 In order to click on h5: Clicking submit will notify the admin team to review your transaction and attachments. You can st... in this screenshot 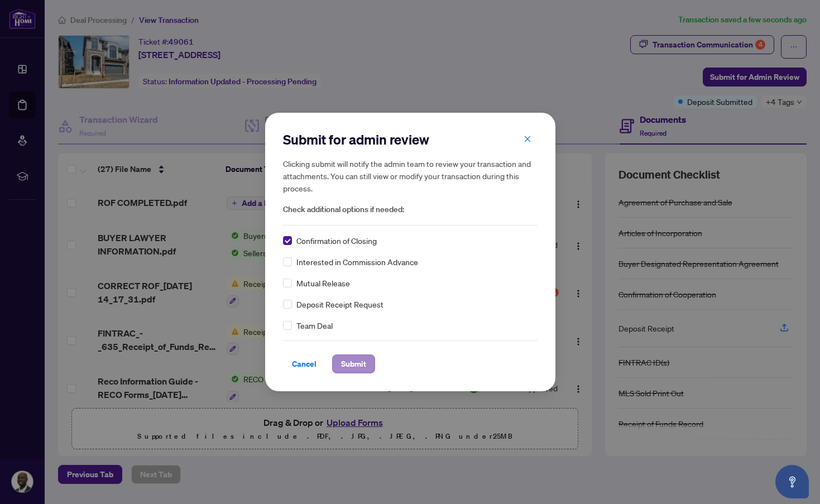, I will do `click(410, 176)`.